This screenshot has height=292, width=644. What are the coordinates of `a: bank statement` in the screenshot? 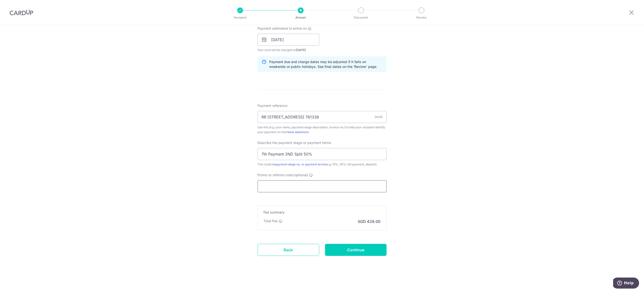 It's located at (298, 132).